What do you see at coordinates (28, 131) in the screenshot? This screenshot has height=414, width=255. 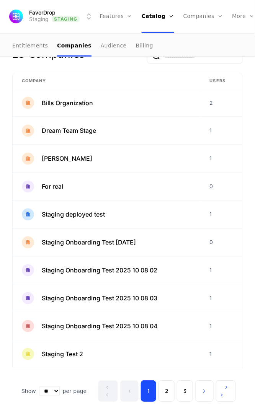 I see `img: Dream Team Stage` at bounding box center [28, 131].